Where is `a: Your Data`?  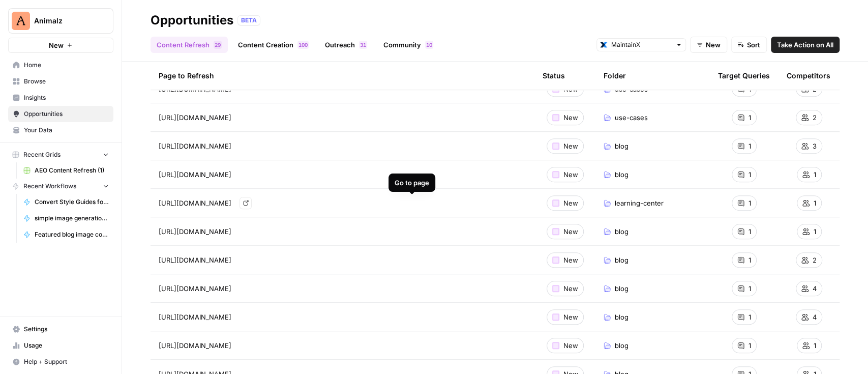
a: Your Data is located at coordinates (61, 130).